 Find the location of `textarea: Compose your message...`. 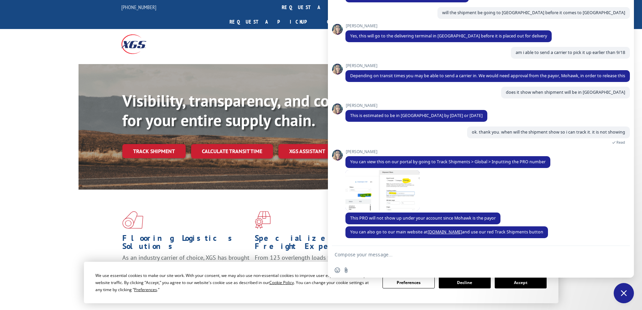

textarea: Compose your message... is located at coordinates (474, 255).